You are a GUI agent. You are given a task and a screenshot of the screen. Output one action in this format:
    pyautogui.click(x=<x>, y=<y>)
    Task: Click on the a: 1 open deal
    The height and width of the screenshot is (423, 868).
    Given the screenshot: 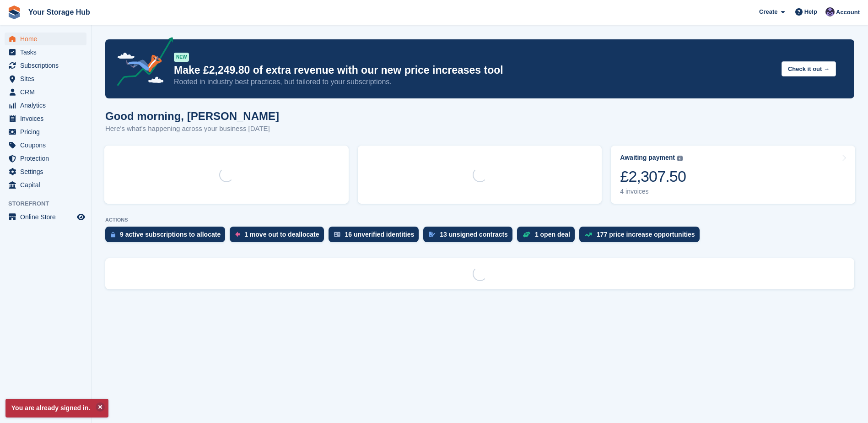 What is the action you would take?
    pyautogui.click(x=548, y=236)
    